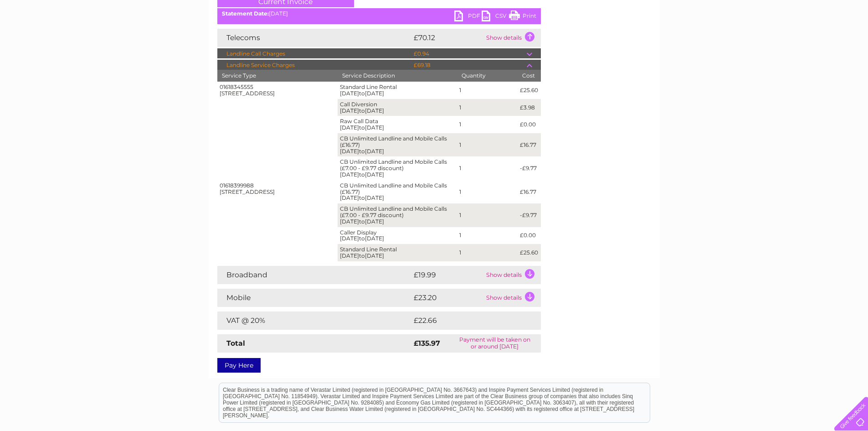 This screenshot has width=868, height=431. What do you see at coordinates (728, 10) in the screenshot?
I see `a: 0333 014 3131` at bounding box center [728, 10].